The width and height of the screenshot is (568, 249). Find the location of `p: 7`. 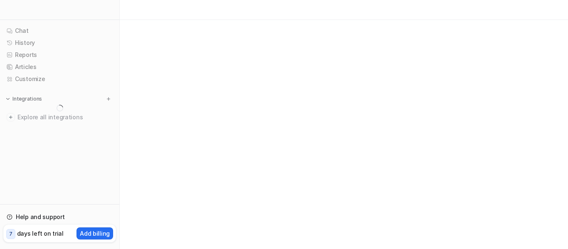

p: 7 is located at coordinates (11, 234).